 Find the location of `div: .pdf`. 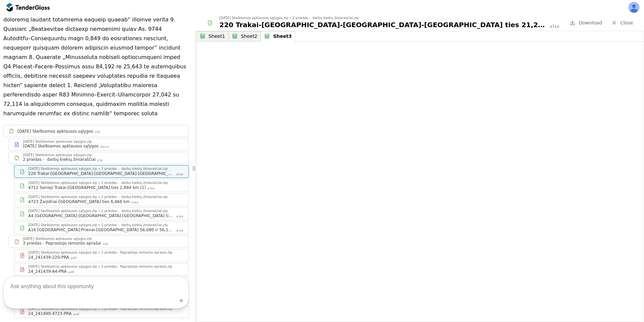

div: .pdf is located at coordinates (73, 258).